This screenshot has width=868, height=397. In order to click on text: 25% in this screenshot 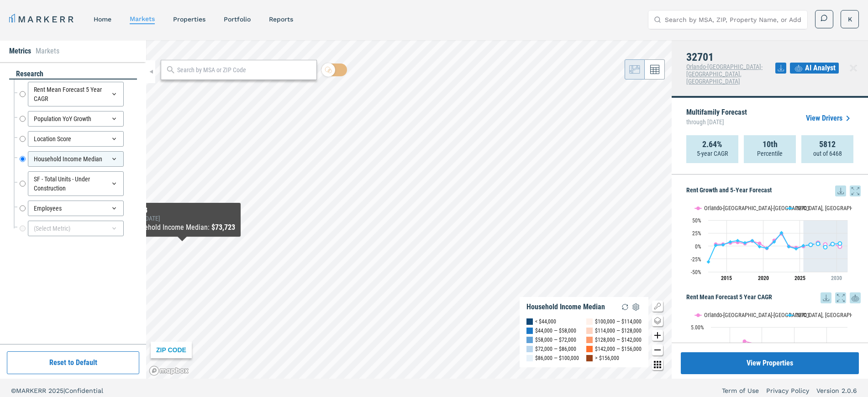, I will do `click(697, 233)`.